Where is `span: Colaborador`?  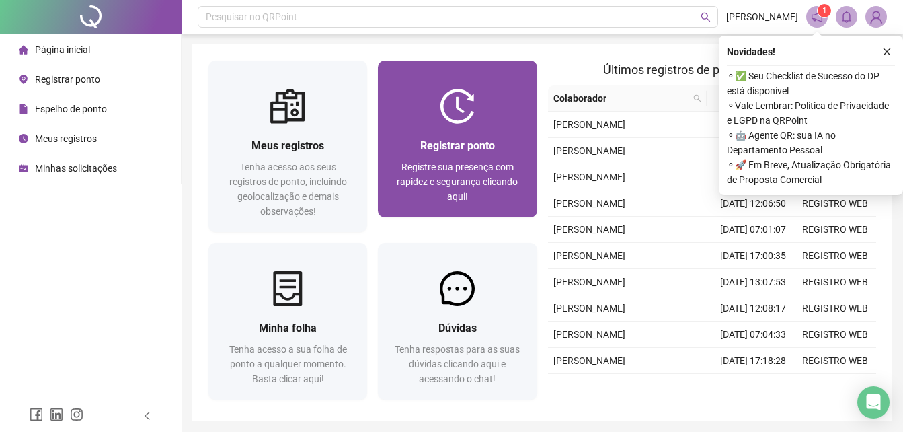
span: Colaborador is located at coordinates (620, 98).